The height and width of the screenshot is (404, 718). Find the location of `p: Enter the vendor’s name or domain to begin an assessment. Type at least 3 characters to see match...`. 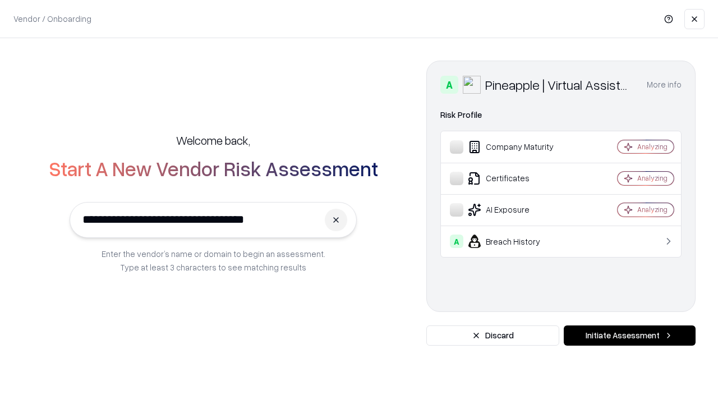

p: Enter the vendor’s name or domain to begin an assessment. Type at least 3 characters to see match... is located at coordinates (213, 260).